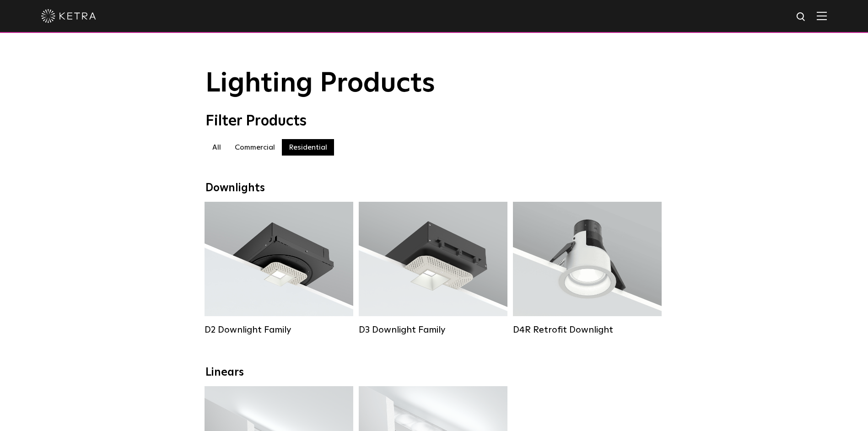  What do you see at coordinates (801, 17) in the screenshot?
I see `img: search icon` at bounding box center [801, 17].